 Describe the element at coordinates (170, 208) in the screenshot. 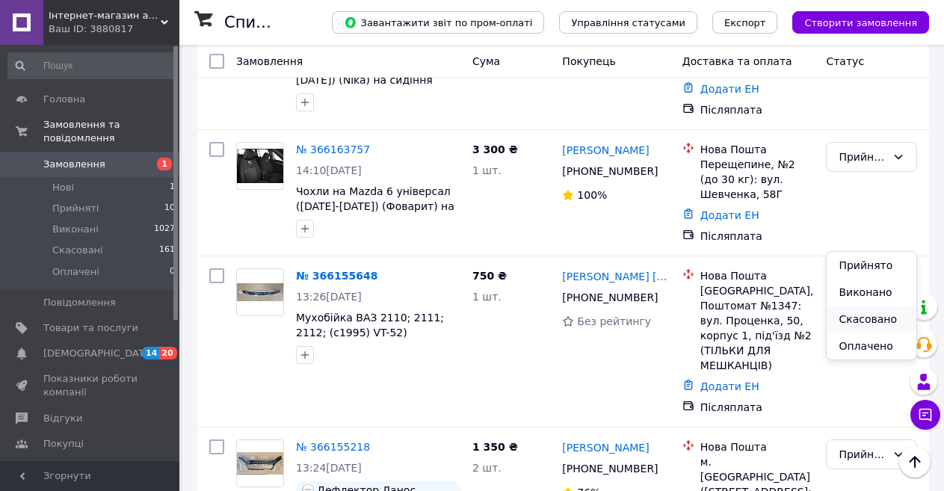

I see `span: 10` at that location.